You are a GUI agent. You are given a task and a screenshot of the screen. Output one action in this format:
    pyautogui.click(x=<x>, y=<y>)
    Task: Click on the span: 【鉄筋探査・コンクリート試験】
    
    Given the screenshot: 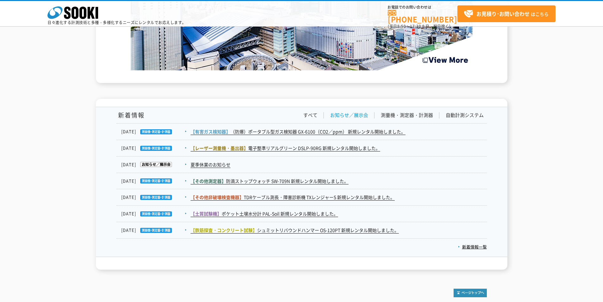 What is the action you would take?
    pyautogui.click(x=224, y=230)
    